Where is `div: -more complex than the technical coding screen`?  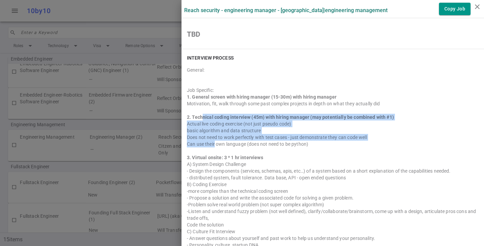
div: -more complex than the technical coding screen is located at coordinates (333, 191).